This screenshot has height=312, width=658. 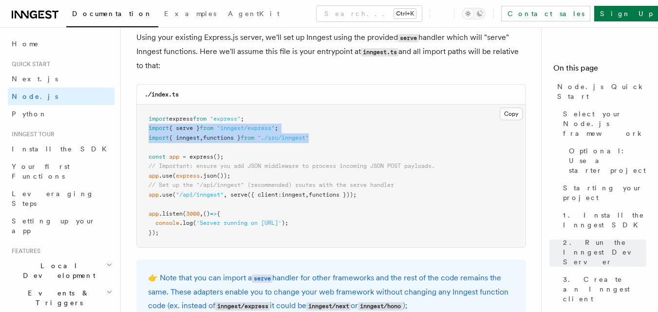 What do you see at coordinates (61, 171) in the screenshot?
I see `a: Your first Functions` at bounding box center [61, 171].